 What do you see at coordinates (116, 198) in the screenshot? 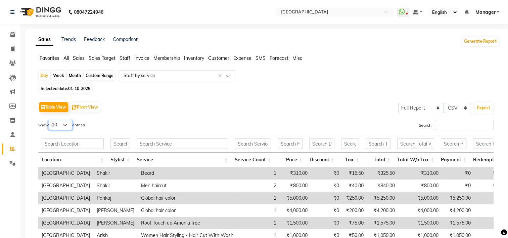
I see `td: Pankaj` at bounding box center [116, 198].